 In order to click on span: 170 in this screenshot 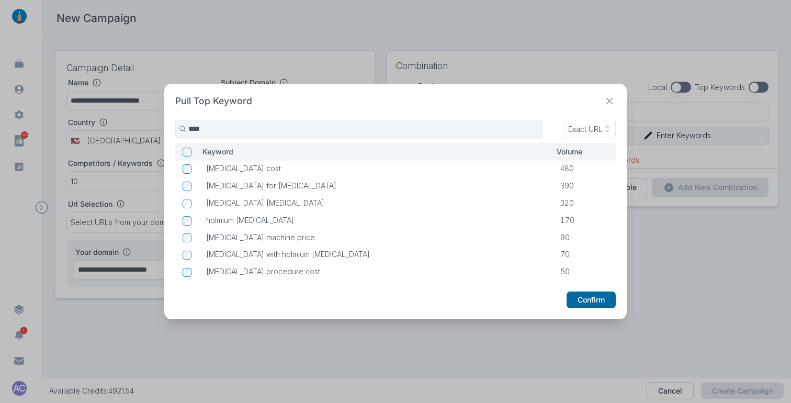, I will do `click(567, 220)`.